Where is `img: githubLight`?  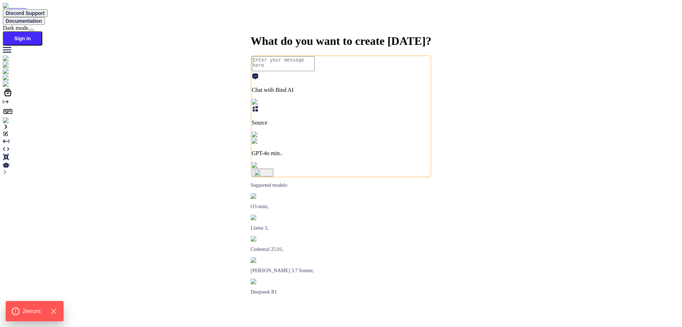 img: githubLight is located at coordinates (19, 78).